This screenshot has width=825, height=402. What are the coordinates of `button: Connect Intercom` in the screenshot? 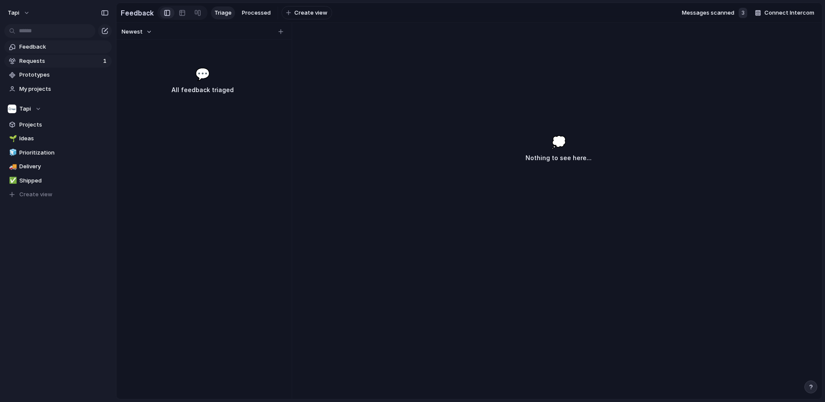 It's located at (785, 13).